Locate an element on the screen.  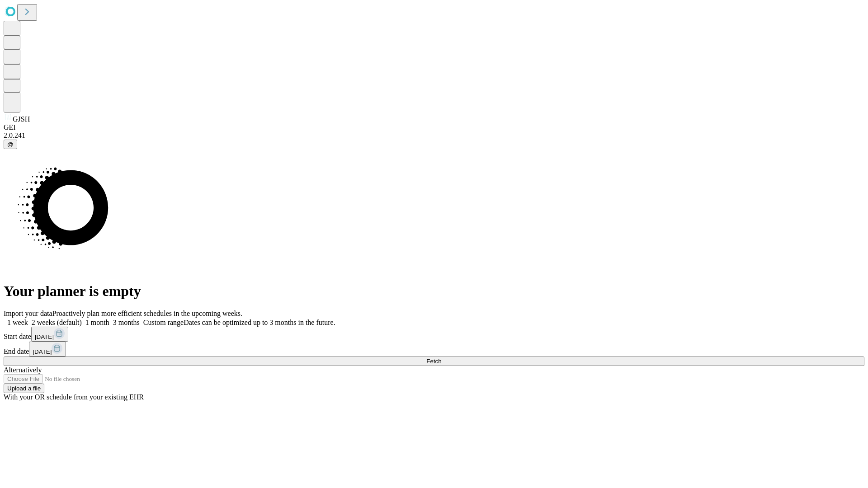
span: 1 week is located at coordinates (17, 322).